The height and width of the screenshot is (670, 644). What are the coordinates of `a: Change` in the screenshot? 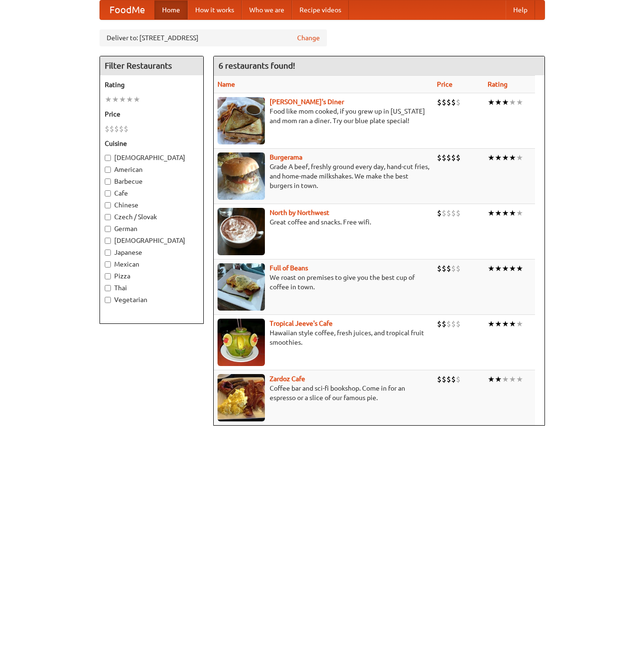 It's located at (308, 38).